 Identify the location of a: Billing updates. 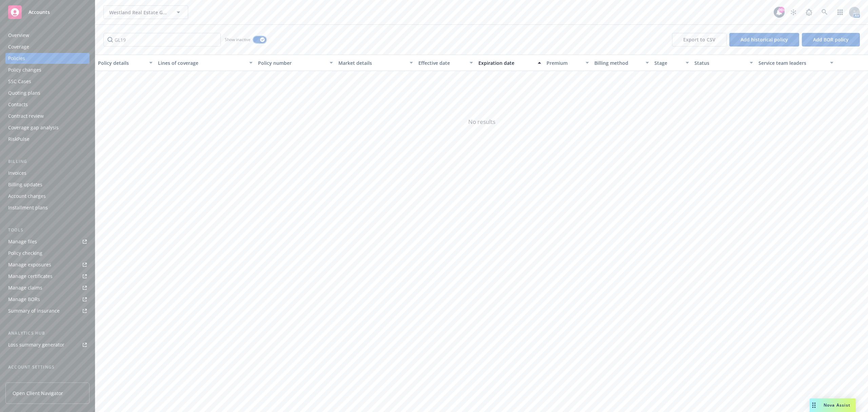
(48, 184).